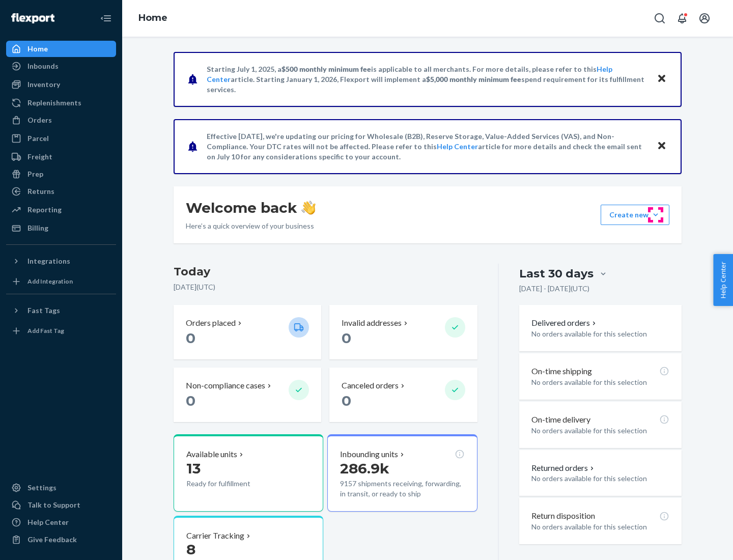  Describe the element at coordinates (247, 394) in the screenshot. I see `button: Non-compliance cases 0` at that location.